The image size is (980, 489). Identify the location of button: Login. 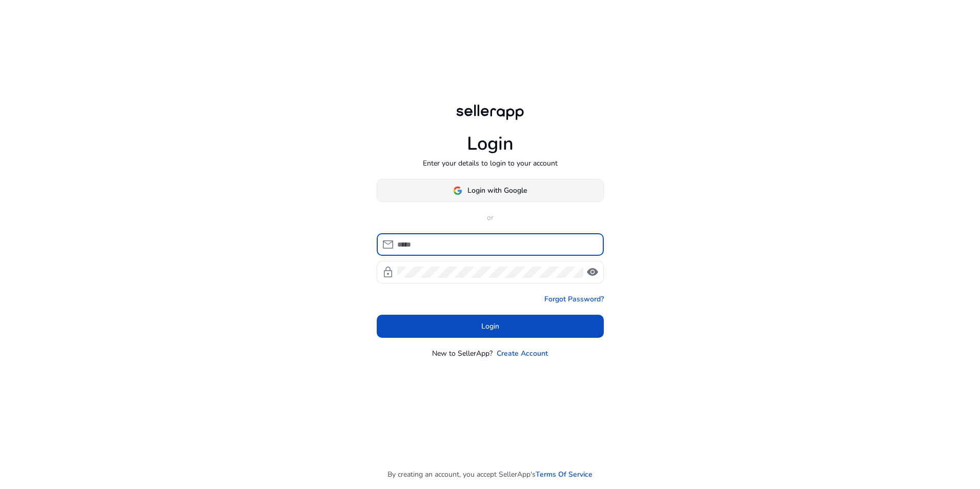
(490, 326).